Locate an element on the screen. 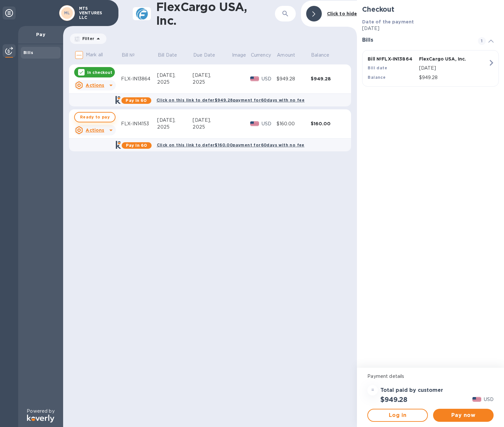 The width and height of the screenshot is (504, 427). b: Click on this link to defer $160.00 payment for 60 days with no fee is located at coordinates (230, 145).